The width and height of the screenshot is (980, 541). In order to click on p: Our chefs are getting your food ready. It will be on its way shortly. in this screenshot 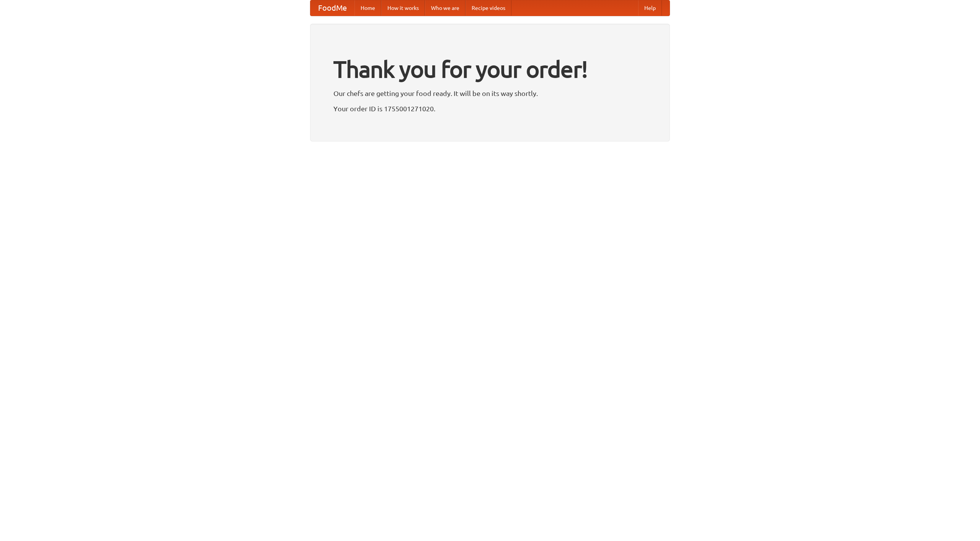, I will do `click(490, 93)`.